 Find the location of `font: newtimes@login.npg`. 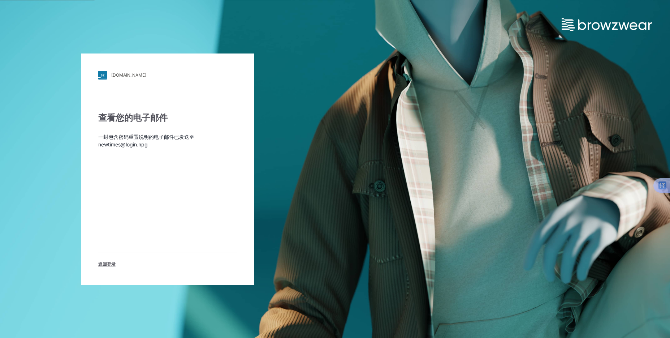

font: newtimes@login.npg is located at coordinates (123, 144).